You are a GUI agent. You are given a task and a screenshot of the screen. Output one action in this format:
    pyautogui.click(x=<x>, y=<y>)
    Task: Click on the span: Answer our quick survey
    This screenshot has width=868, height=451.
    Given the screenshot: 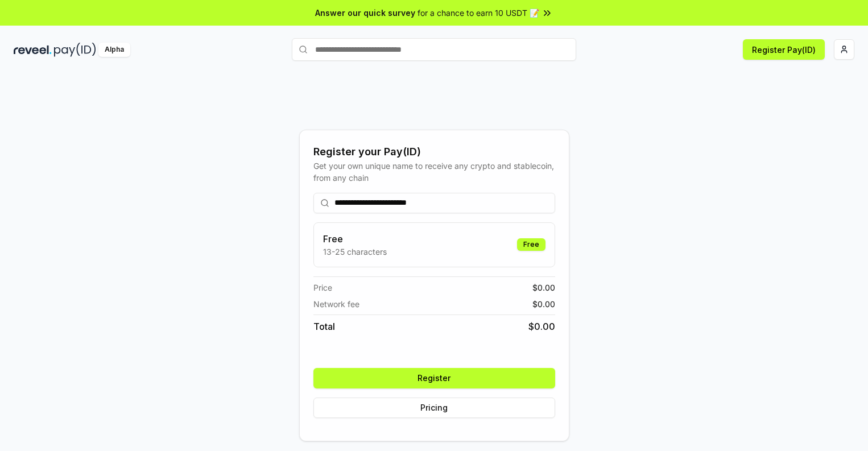 What is the action you would take?
    pyautogui.click(x=365, y=12)
    